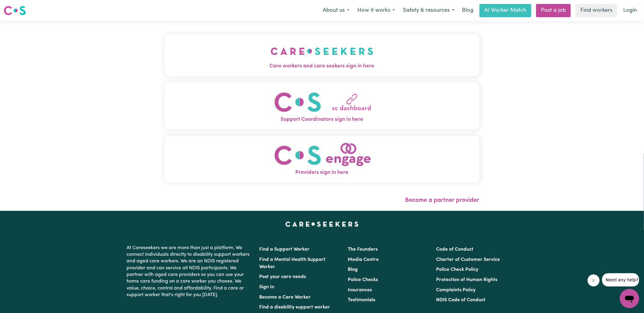 This screenshot has width=644, height=313. I want to click on a: The Founders, so click(362, 249).